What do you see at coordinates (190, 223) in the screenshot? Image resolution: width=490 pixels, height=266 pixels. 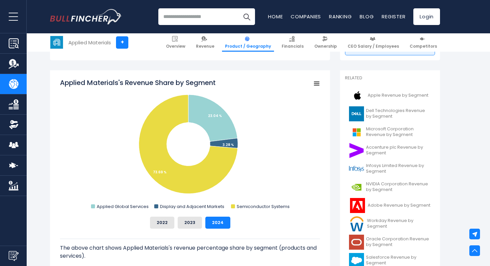 I see `button: 2023` at bounding box center [190, 223].